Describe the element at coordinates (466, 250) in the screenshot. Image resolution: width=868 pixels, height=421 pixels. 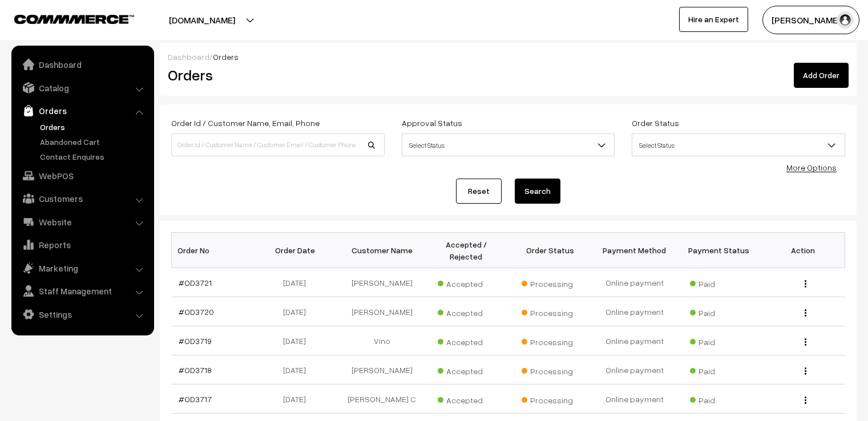
I see `th: Accepted / Rejected` at that location.